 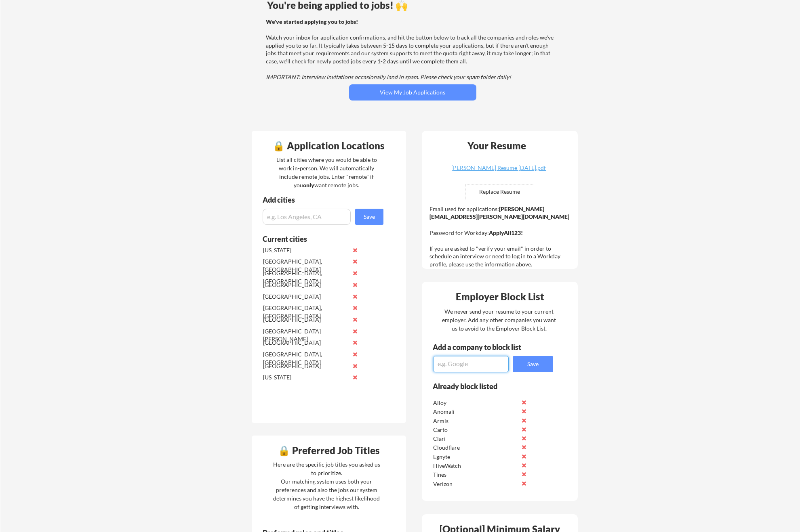 What do you see at coordinates (475, 457) in the screenshot?
I see `div: Egnyte` at bounding box center [475, 457].